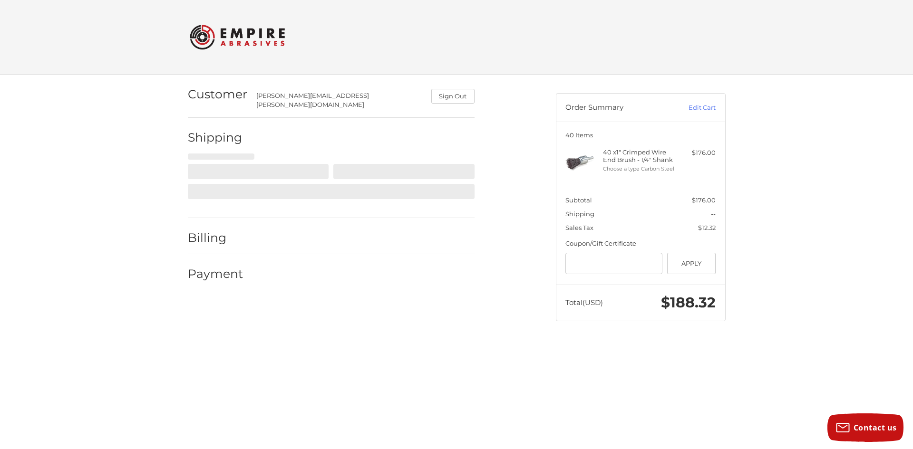 Image resolution: width=913 pixels, height=449 pixels. Describe the element at coordinates (579, 228) in the screenshot. I see `span: Sales Tax` at that location.